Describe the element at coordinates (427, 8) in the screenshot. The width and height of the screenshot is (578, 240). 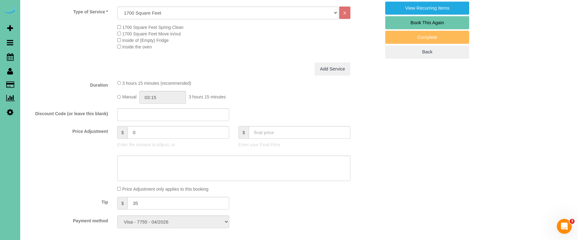
I see `a: View Recurring Items` at that location.